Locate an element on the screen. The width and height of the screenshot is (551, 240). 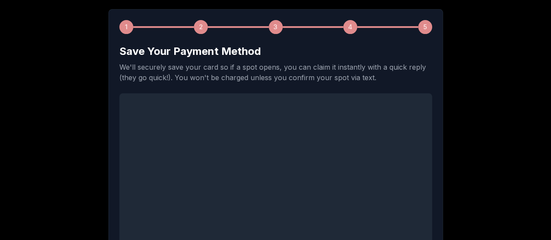
div: 4 is located at coordinates (350, 27).